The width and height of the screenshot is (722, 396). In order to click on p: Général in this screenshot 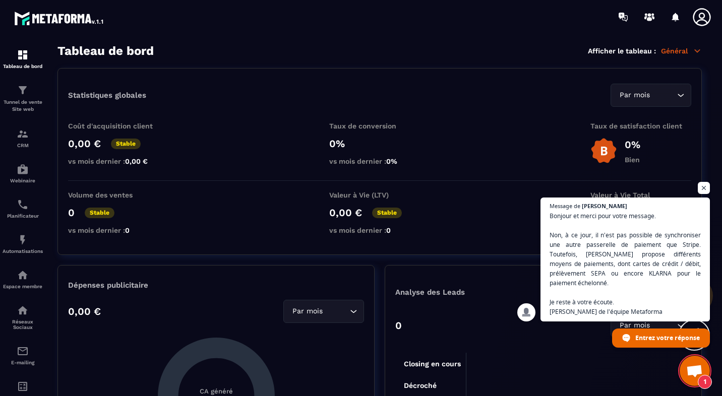, I will do `click(681, 51)`.